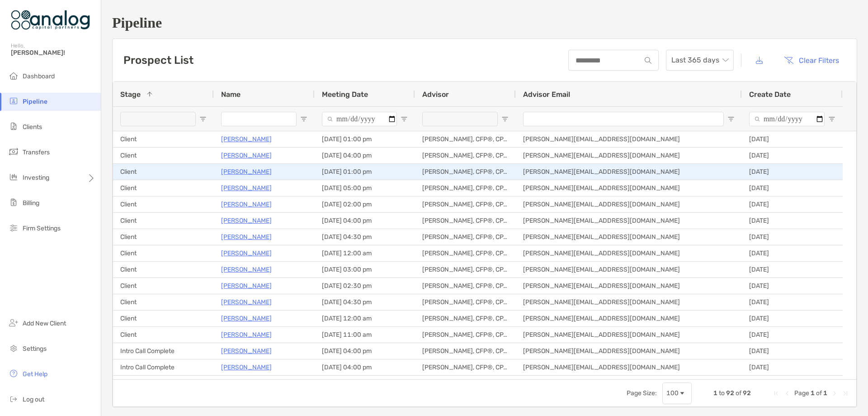  What do you see at coordinates (14, 202) in the screenshot?
I see `img: billing icon` at bounding box center [14, 202].